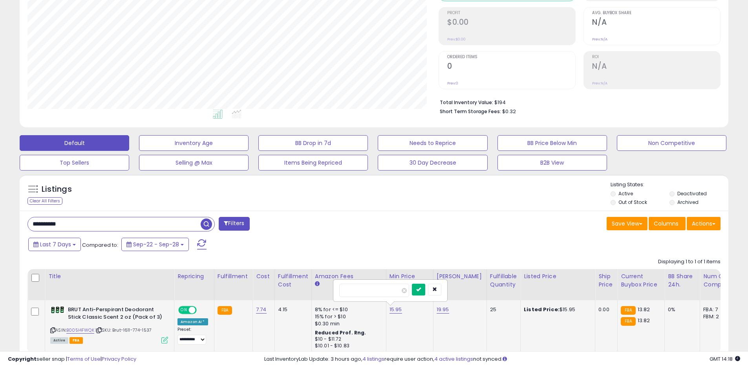 The height and width of the screenshot is (367, 748). I want to click on a: 4 listings, so click(374, 359).